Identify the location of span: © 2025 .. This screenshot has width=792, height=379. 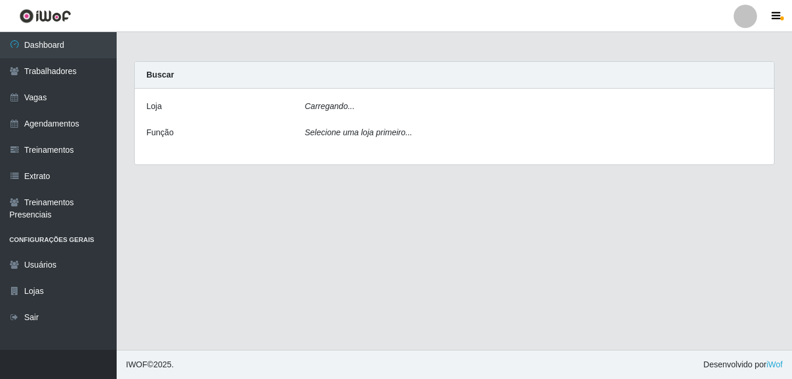
(150, 365).